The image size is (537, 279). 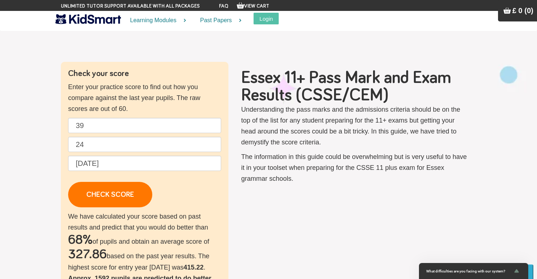 What do you see at coordinates (145, 98) in the screenshot?
I see `p: Enter your practice score to find out how you compare against the last year pupils. The raw score...` at bounding box center [145, 98].